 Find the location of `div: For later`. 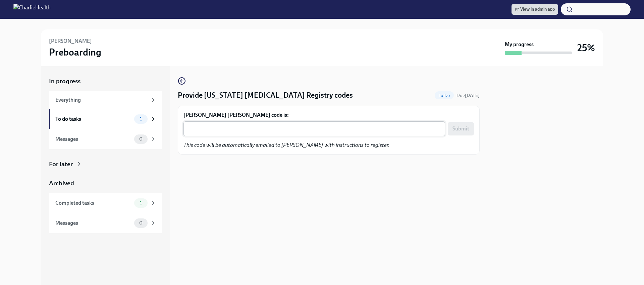

div: For later is located at coordinates (61, 165).